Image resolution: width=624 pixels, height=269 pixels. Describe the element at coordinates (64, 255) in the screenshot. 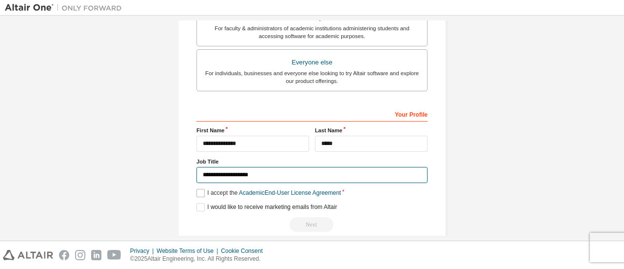

I see `img: facebook.svg` at that location.